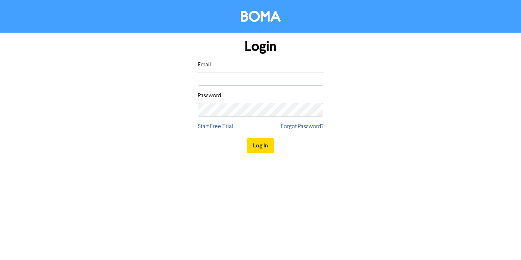 The image size is (521, 260). What do you see at coordinates (261, 146) in the screenshot?
I see `button: Log In` at bounding box center [261, 146].